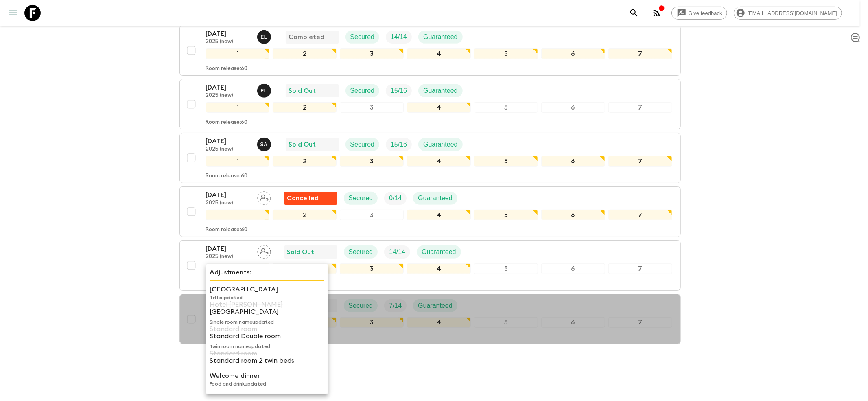  Describe the element at coordinates (267, 384) in the screenshot. I see `p: Food and drink updated` at that location.